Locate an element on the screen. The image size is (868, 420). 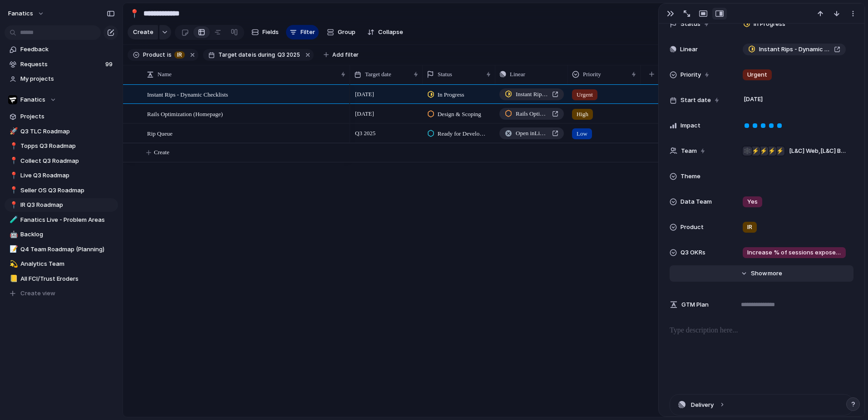
a: 📒All FCI/Trust Eroders is located at coordinates (61, 279).